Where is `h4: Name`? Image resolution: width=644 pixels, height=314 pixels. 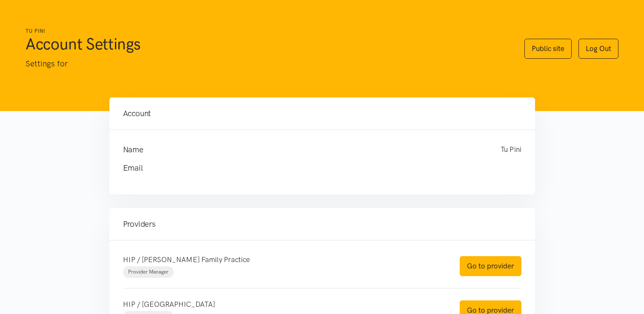 h4: Name is located at coordinates (303, 150).